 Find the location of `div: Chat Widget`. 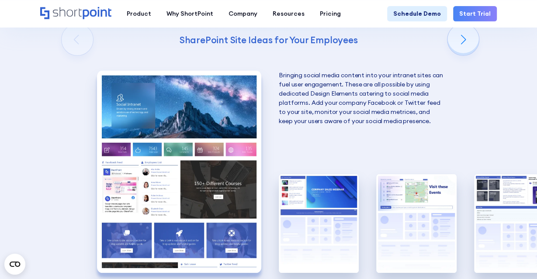

div: Chat Widget is located at coordinates (515, 258).